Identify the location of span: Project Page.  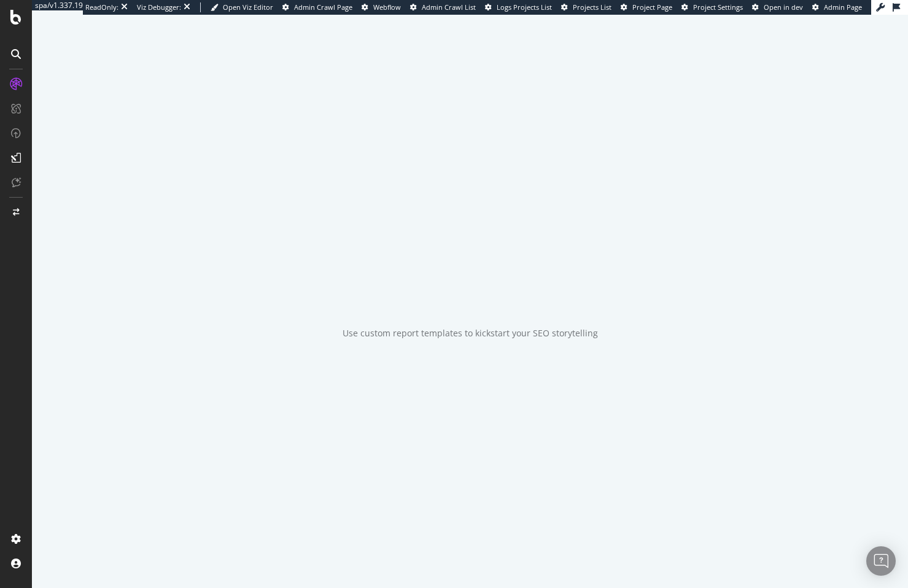
(652, 7).